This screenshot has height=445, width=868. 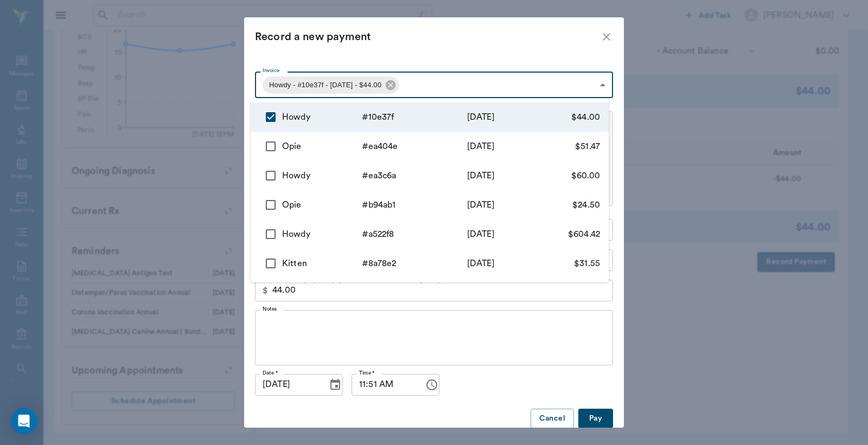 What do you see at coordinates (401, 235) in the screenshot?
I see `div: # a522f8` at bounding box center [401, 235].